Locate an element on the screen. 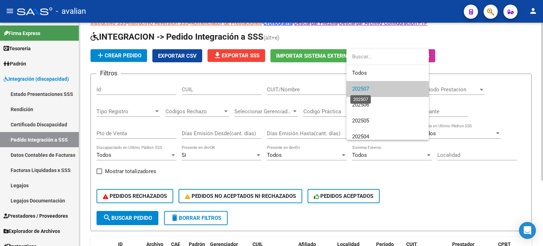  div: Open Intercom Messenger is located at coordinates (527, 230).